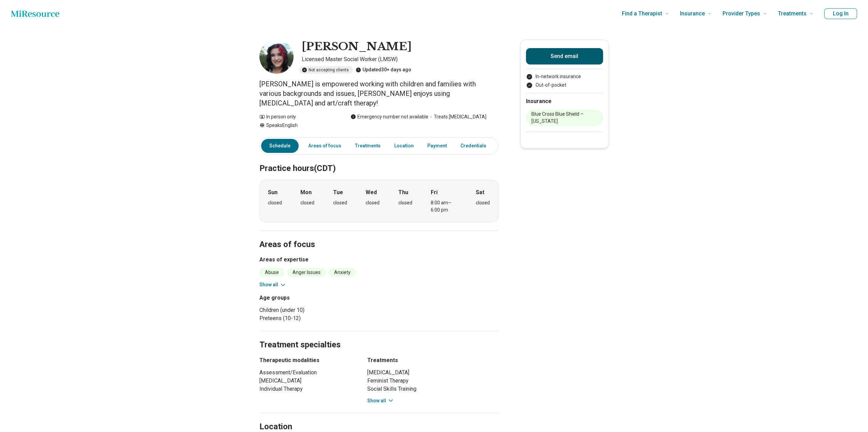 The width and height of the screenshot is (868, 432). I want to click on h2: Practice hours (CDT), so click(379, 161).